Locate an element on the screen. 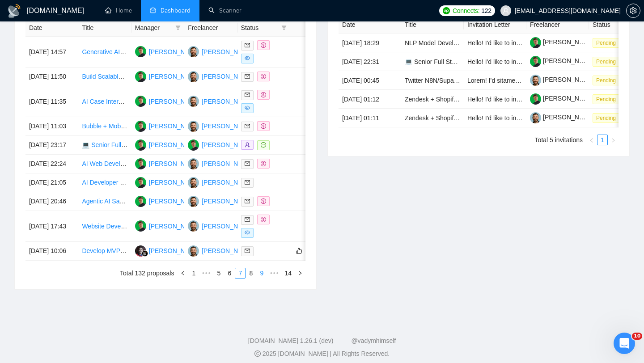 The width and height of the screenshot is (644, 363). img: upwork-logo.png is located at coordinates (446, 11).